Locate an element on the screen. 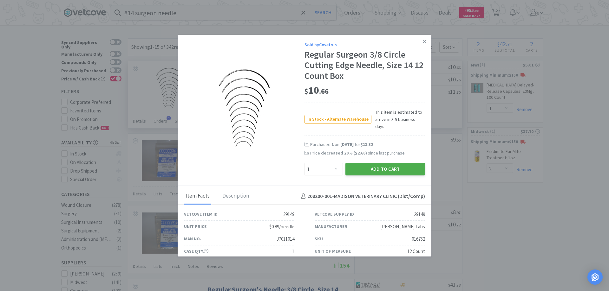 This screenshot has width=609, height=291. div: Vetcove Supply ID is located at coordinates (334, 214).